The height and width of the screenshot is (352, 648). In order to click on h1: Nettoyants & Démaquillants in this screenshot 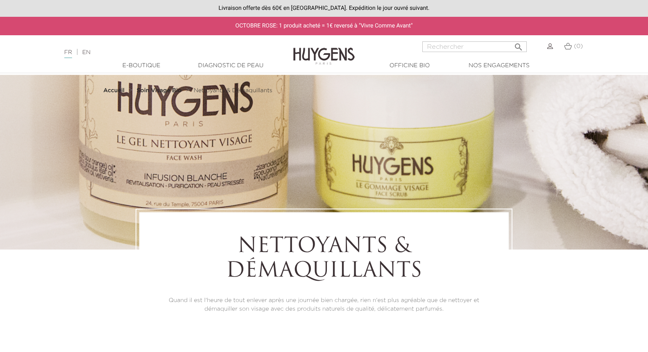, I will do `click(324, 259)`.